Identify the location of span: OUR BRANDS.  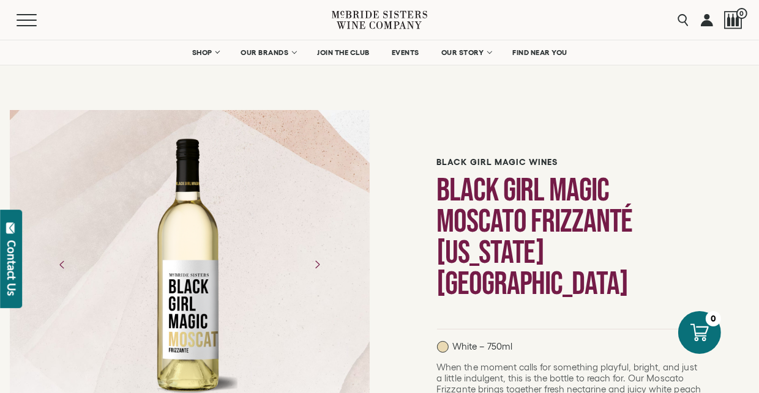
(264, 53).